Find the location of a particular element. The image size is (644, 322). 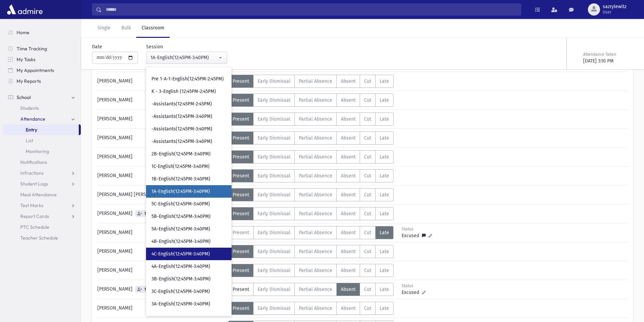

span: 4B-English(12:45PM-3:40PM) is located at coordinates (181, 242).